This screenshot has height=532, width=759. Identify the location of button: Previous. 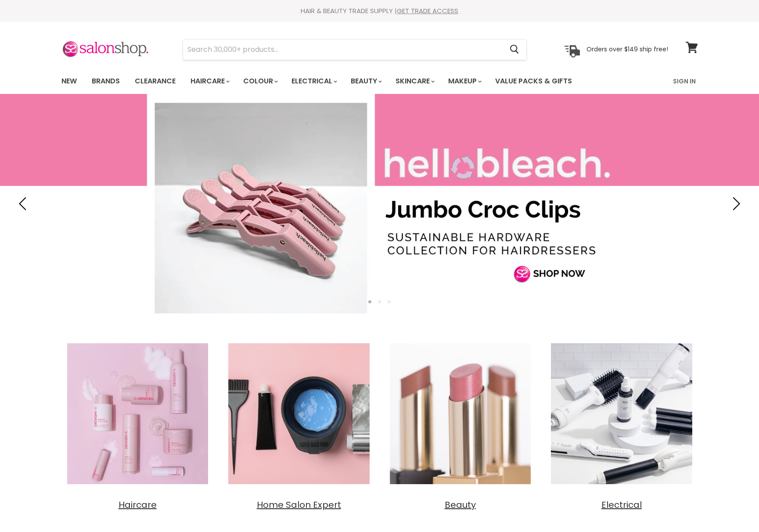
(24, 204).